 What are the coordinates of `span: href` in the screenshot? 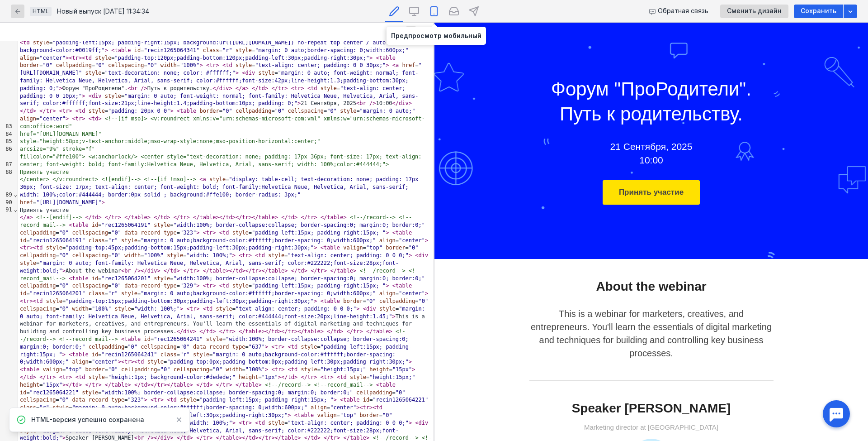 It's located at (409, 65).